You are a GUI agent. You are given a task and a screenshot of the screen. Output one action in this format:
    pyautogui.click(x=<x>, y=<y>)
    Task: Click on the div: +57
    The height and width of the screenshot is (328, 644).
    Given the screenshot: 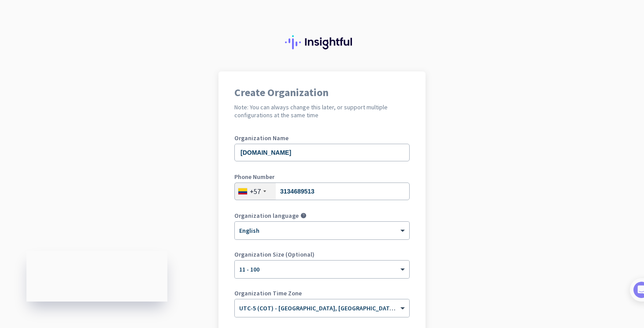 What is the action you would take?
    pyautogui.click(x=255, y=191)
    